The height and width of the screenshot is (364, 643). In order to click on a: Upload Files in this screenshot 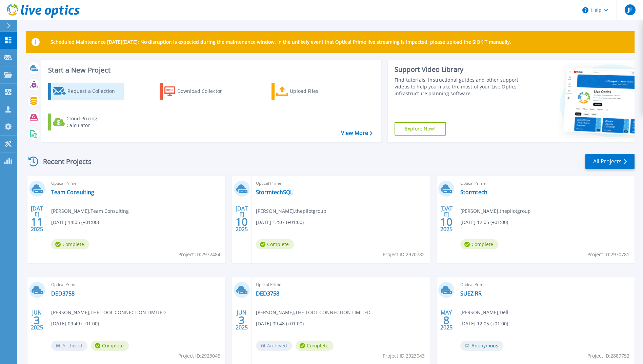, I will do `click(309, 91)`.